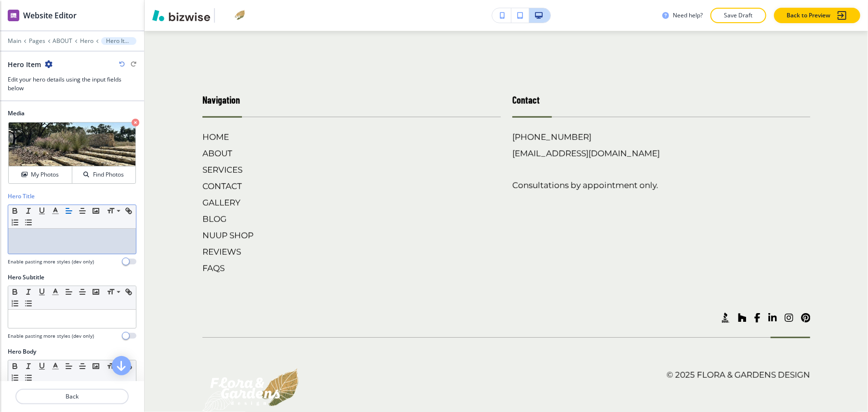 The height and width of the screenshot is (412, 868). I want to click on h2: Hero Item, so click(24, 64).